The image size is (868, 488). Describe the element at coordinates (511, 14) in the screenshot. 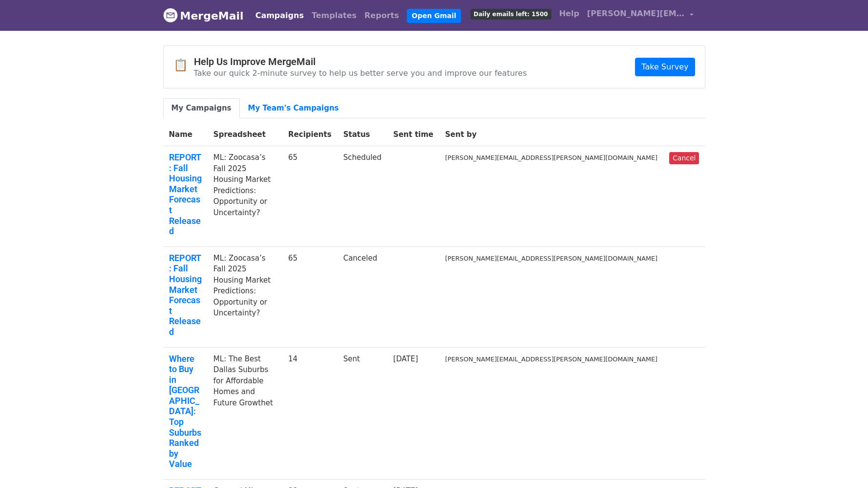

I see `a: Daily emails left: 1500` at that location.